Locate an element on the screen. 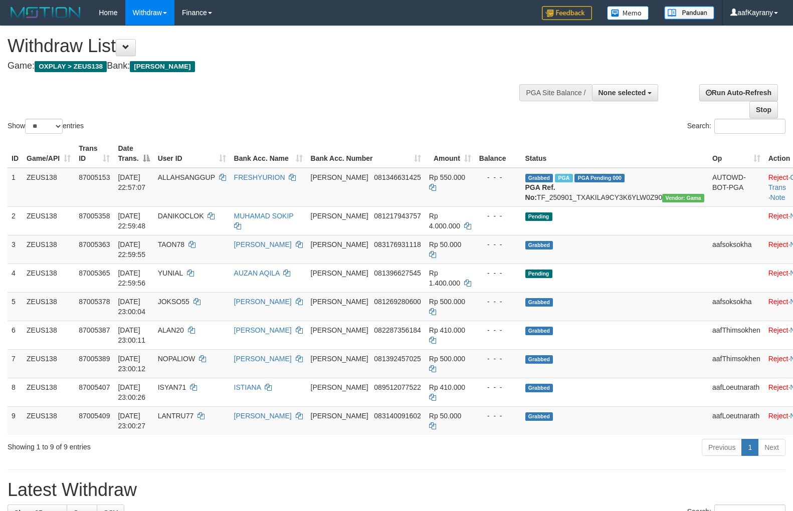 The width and height of the screenshot is (793, 511). td: 1 is located at coordinates (15, 187).